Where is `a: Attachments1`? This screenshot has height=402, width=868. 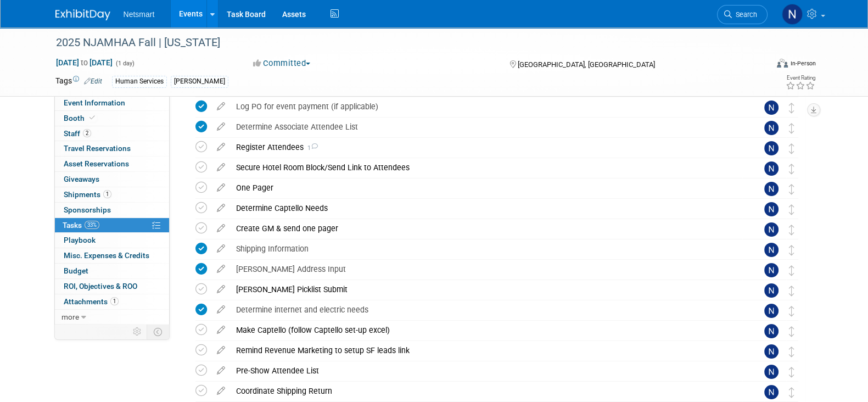 a: Attachments1 is located at coordinates (112, 301).